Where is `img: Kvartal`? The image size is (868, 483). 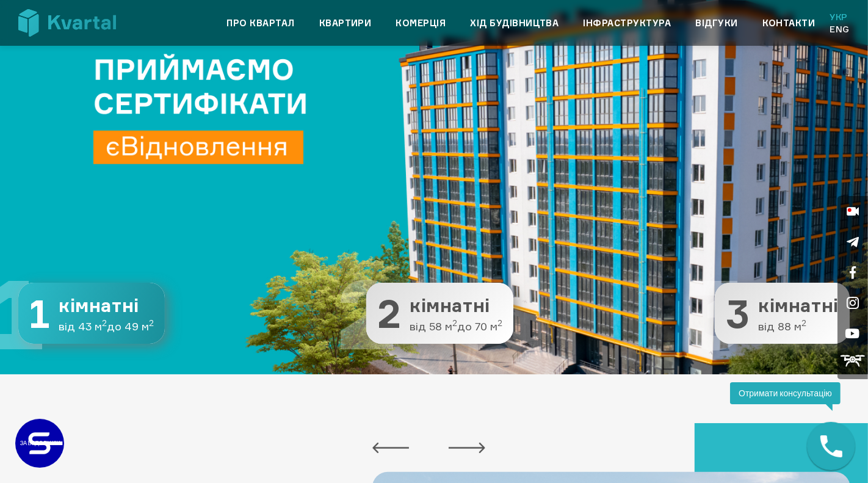 img: Kvartal is located at coordinates (67, 23).